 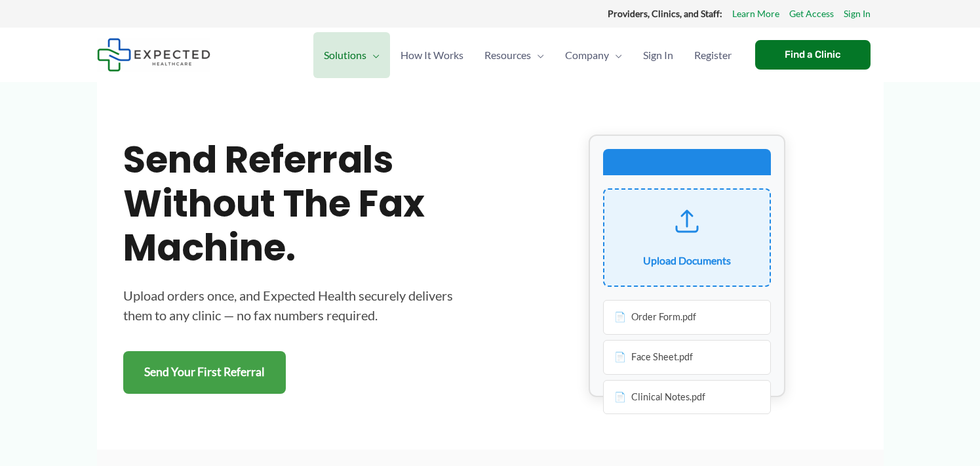 I want to click on a: Get Access, so click(x=812, y=14).